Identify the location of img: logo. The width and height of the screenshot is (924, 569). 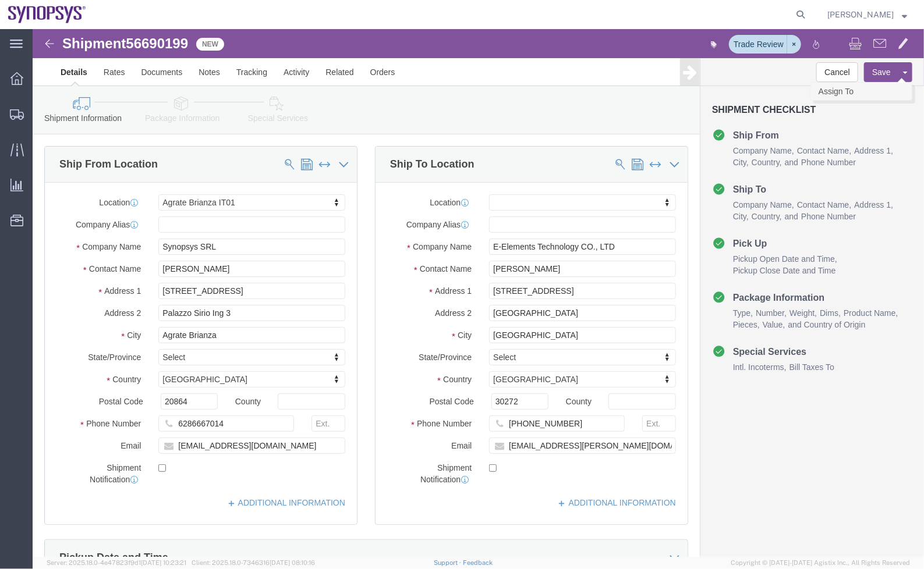
(47, 14).